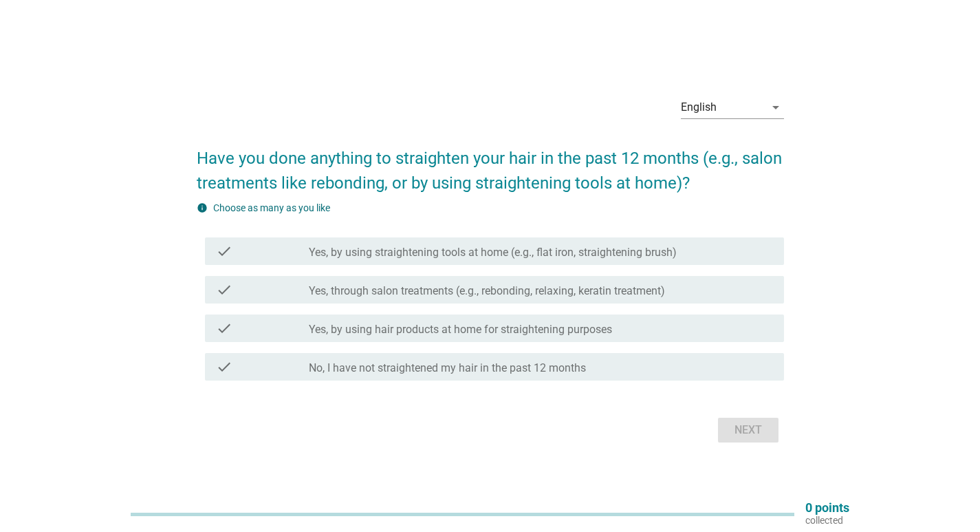 Image resolution: width=980 pixels, height=532 pixels. What do you see at coordinates (699, 107) in the screenshot?
I see `div: English` at bounding box center [699, 107].